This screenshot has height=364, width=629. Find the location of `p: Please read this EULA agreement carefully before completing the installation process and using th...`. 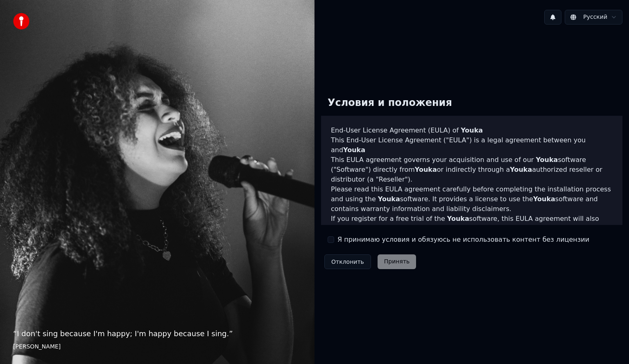

p: Please read this EULA agreement carefully before completing the installation process and using th... is located at coordinates (472, 199).